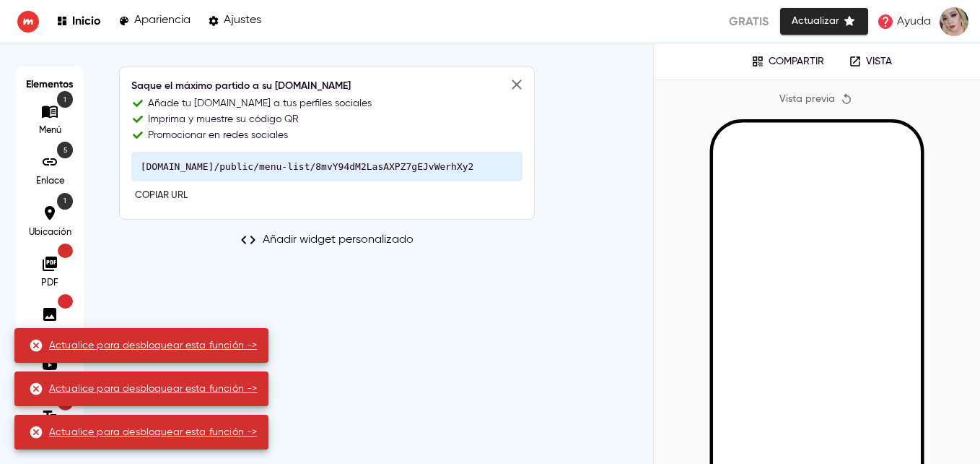  Describe the element at coordinates (163, 20) in the screenshot. I see `p: Apariencia` at that location.